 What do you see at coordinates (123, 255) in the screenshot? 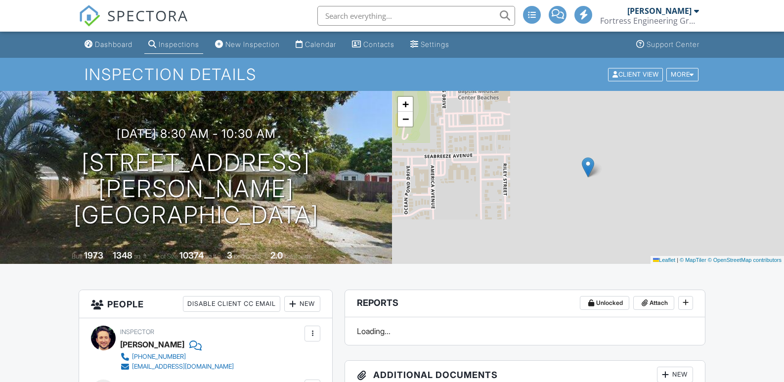
I see `div: 1348` at bounding box center [123, 255].